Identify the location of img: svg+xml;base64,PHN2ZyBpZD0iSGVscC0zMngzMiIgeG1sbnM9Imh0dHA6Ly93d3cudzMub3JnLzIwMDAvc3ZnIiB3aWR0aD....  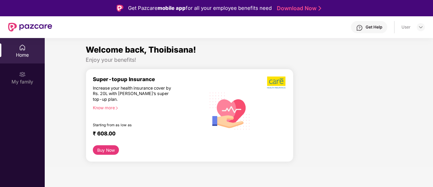
(360, 28).